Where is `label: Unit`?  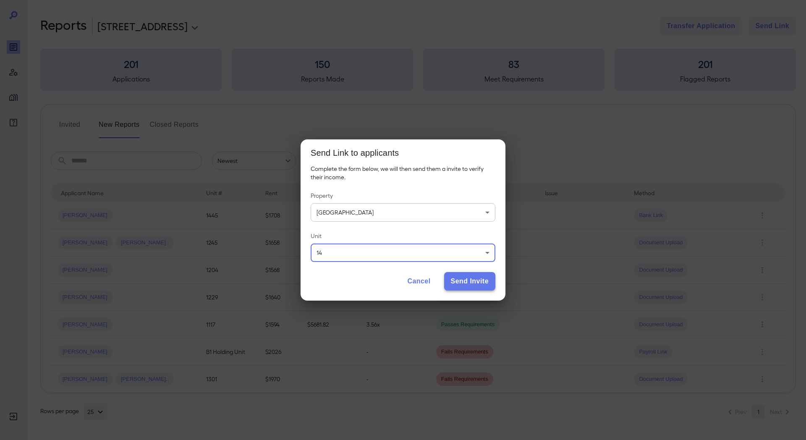
label: Unit is located at coordinates (403, 236).